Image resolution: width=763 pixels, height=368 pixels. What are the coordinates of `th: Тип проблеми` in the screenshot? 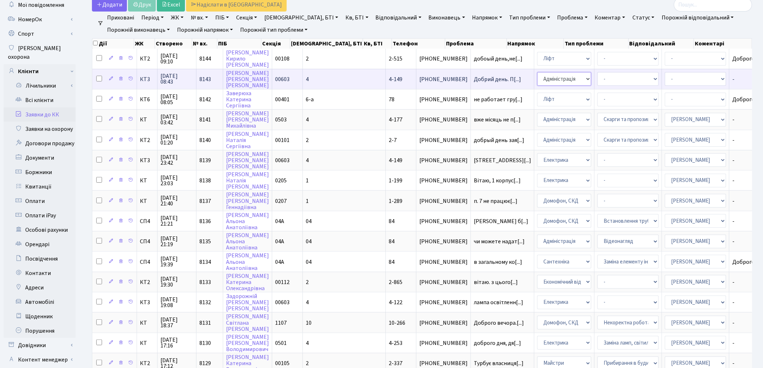 It's located at (596, 44).